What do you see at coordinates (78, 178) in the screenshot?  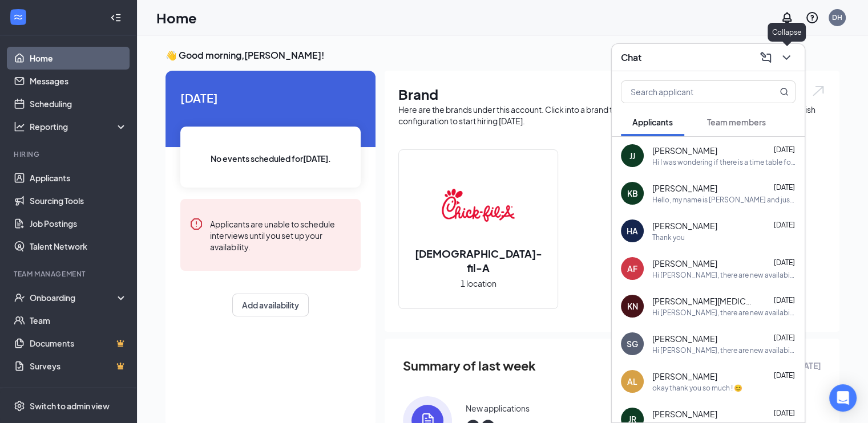 I see `a: Applicants` at bounding box center [78, 178].